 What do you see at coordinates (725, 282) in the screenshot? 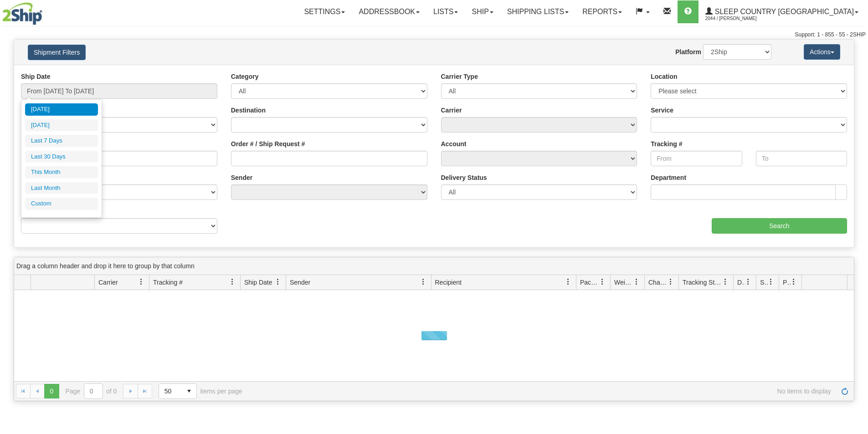
I see `a: Tracking Status filter column settings` at bounding box center [725, 282].